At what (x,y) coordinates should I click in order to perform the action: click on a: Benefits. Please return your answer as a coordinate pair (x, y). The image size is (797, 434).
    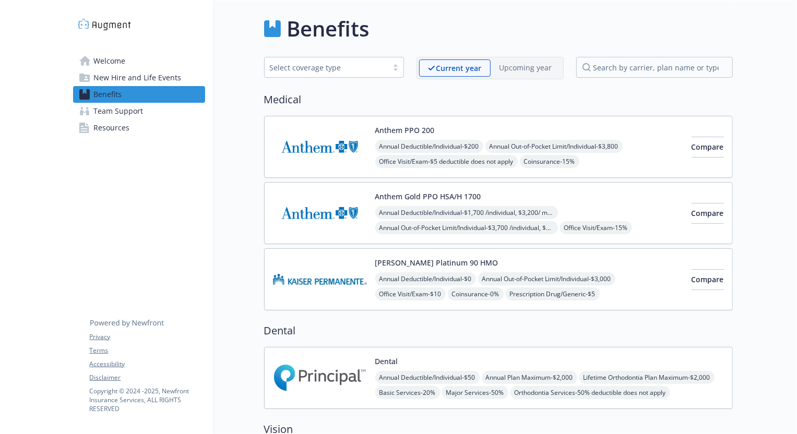
    Looking at the image, I should click on (139, 95).